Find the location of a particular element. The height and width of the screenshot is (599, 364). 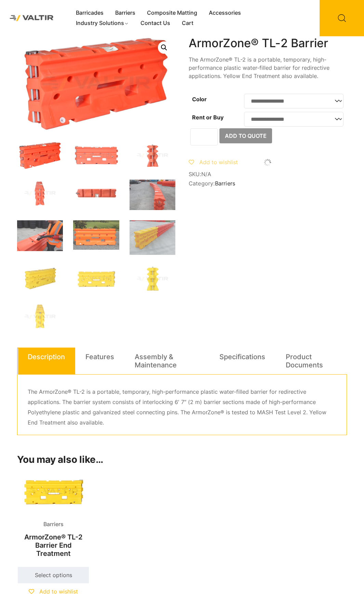

h2: ArmorZone® TL-2 Barrier End Treatment is located at coordinates (53, 546).